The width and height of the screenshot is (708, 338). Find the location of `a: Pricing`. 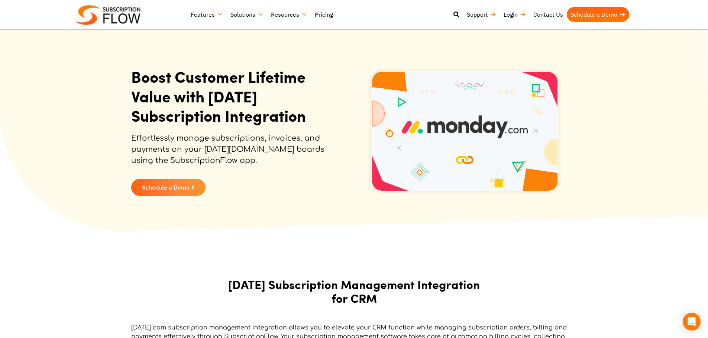

a: Pricing is located at coordinates (324, 14).